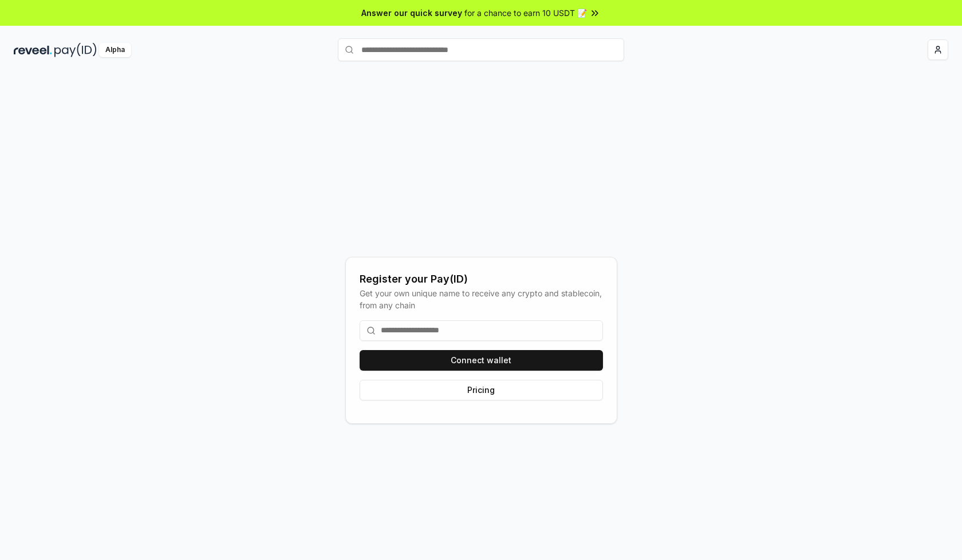 This screenshot has width=962, height=560. Describe the element at coordinates (481, 390) in the screenshot. I see `button: Pricing` at that location.